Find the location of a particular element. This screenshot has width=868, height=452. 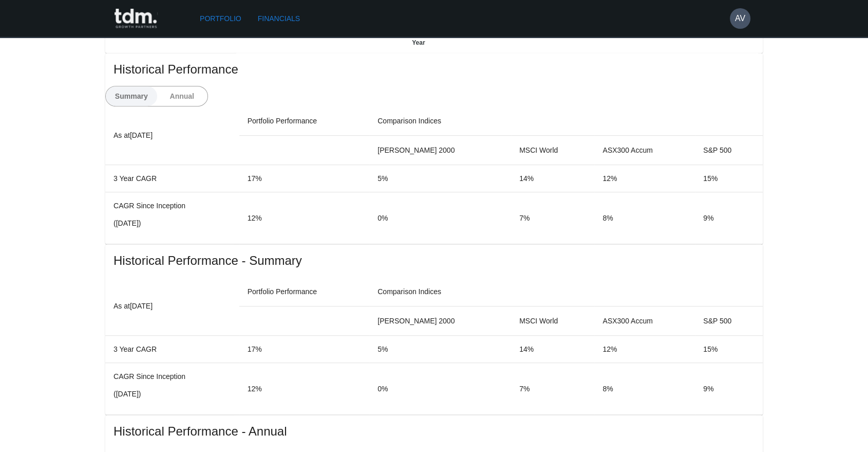

button: AV is located at coordinates (740, 19).